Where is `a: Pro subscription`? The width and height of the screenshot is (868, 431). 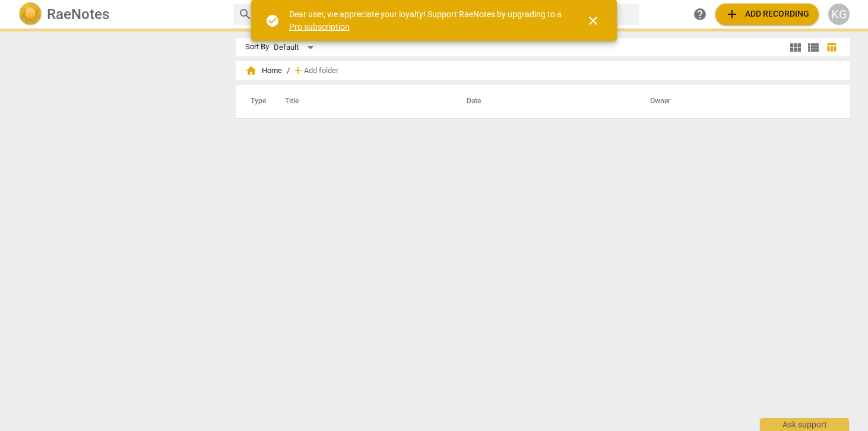
a: Pro subscription is located at coordinates (319, 27).